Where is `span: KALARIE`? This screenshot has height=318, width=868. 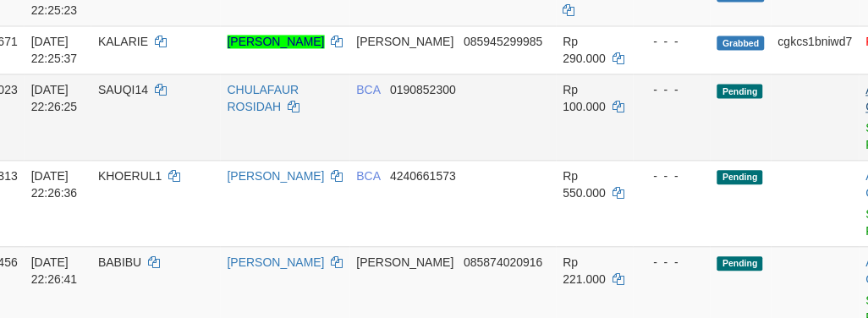 span: KALARIE is located at coordinates (122, 42).